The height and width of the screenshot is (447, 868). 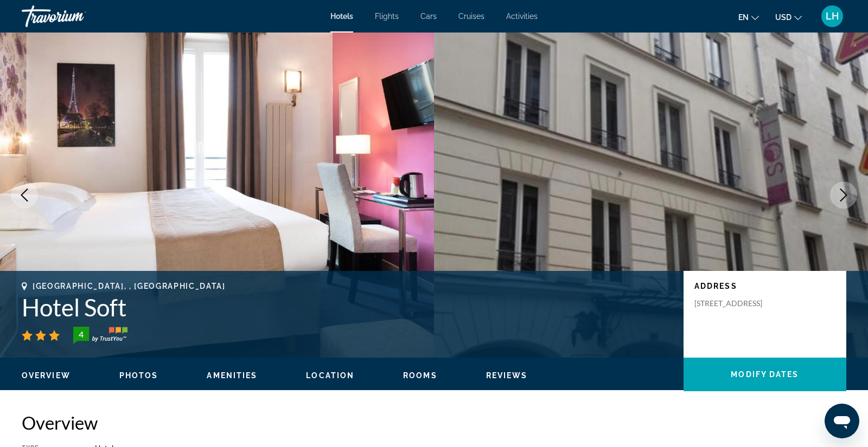 I want to click on h1: Hotel Soft, so click(x=348, y=308).